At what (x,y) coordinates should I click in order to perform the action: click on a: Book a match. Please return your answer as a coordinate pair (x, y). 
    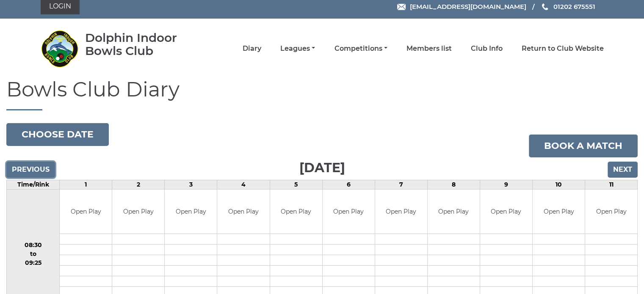
    Looking at the image, I should click on (583, 146).